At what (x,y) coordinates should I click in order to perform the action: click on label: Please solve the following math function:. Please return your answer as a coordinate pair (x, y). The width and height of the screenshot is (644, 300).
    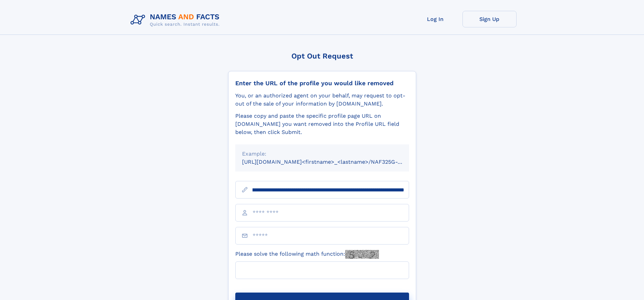
    Looking at the image, I should click on (307, 254).